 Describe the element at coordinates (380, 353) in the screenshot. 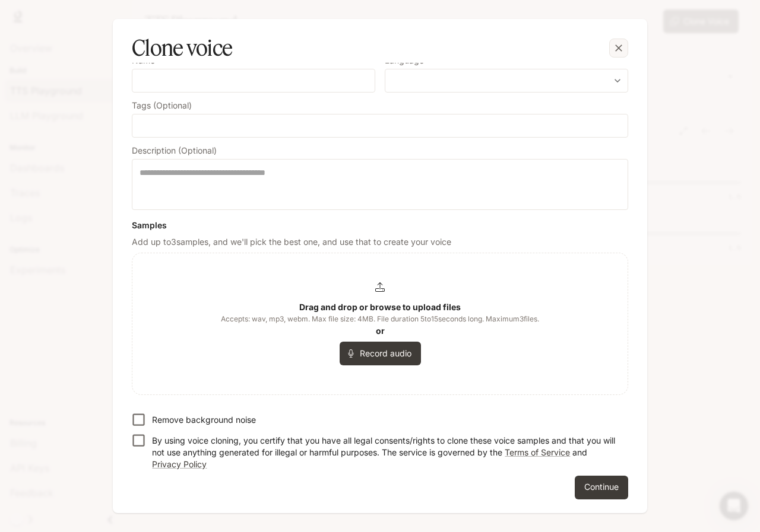

I see `button: Record audio` at that location.